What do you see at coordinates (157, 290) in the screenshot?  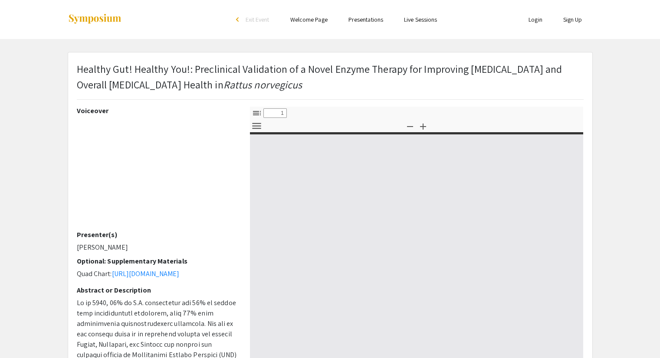 I see `h2: Abstract or Description` at bounding box center [157, 290].